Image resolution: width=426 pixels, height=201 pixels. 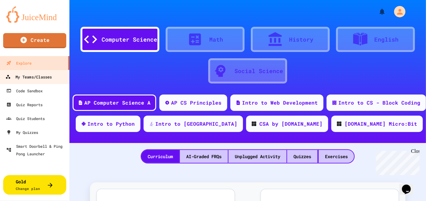 What do you see at coordinates (386, 39) in the screenshot?
I see `div: English` at bounding box center [386, 39].